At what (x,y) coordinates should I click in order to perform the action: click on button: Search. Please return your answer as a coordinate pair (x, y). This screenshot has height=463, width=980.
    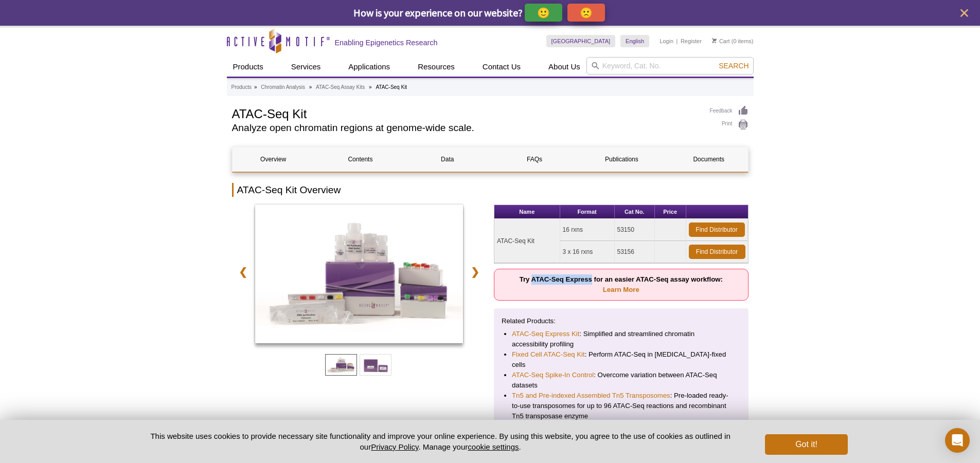
    Looking at the image, I should click on (733, 66).